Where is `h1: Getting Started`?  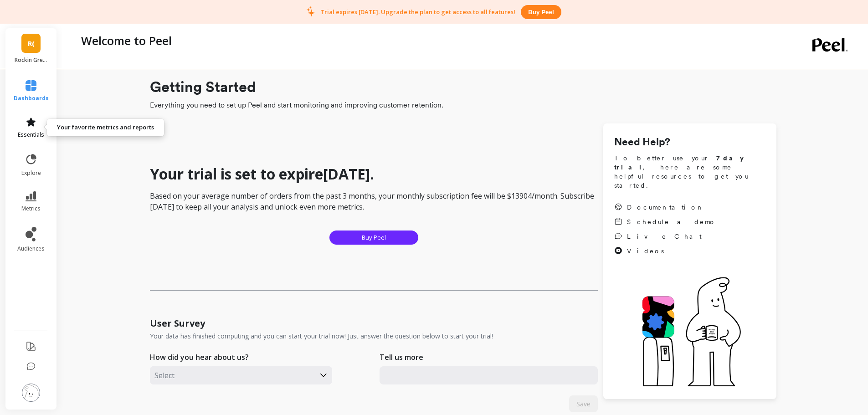 h1: Getting Started is located at coordinates (463, 87).